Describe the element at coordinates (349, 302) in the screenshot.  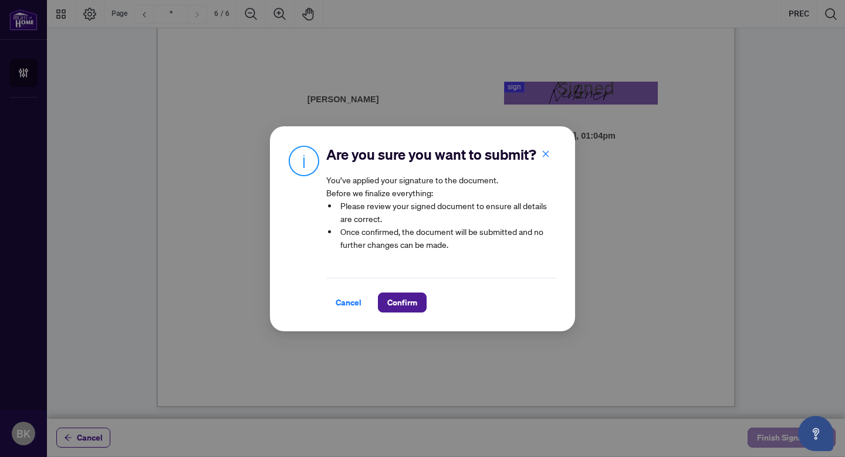
I see `span: Cancel` at that location.